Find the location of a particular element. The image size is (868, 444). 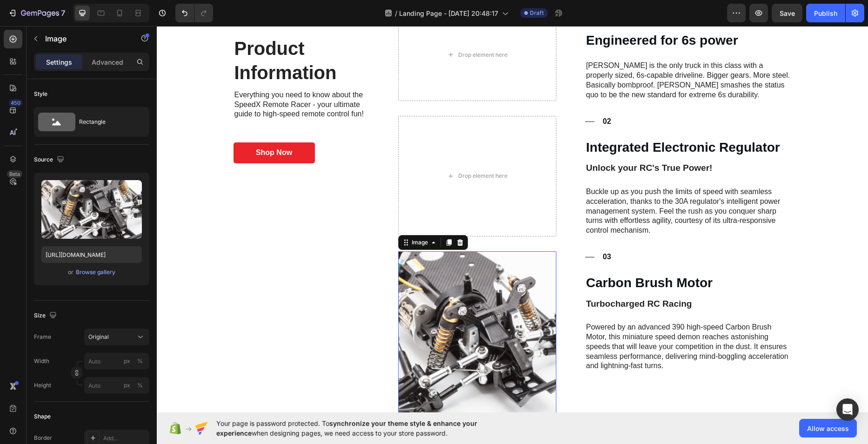

div: Image is located at coordinates (263, 217).